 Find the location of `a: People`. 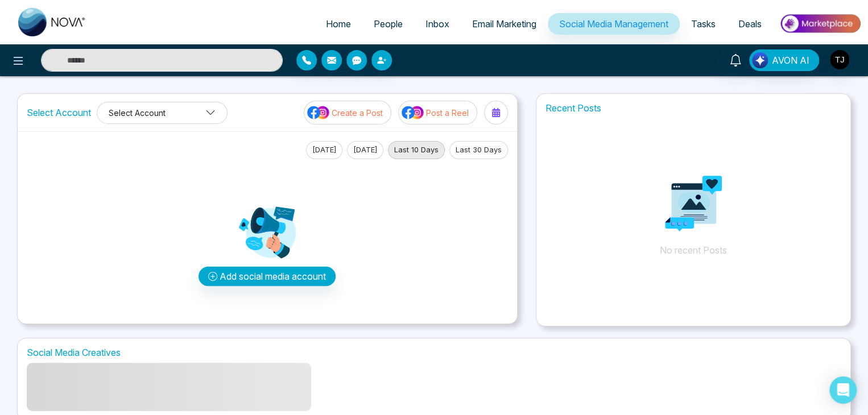

a: People is located at coordinates (387, 24).